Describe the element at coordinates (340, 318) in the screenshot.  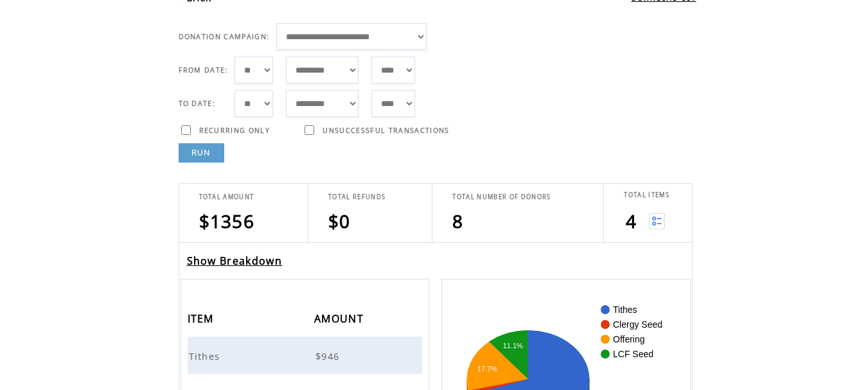
I see `a: AMOUNT` at that location.